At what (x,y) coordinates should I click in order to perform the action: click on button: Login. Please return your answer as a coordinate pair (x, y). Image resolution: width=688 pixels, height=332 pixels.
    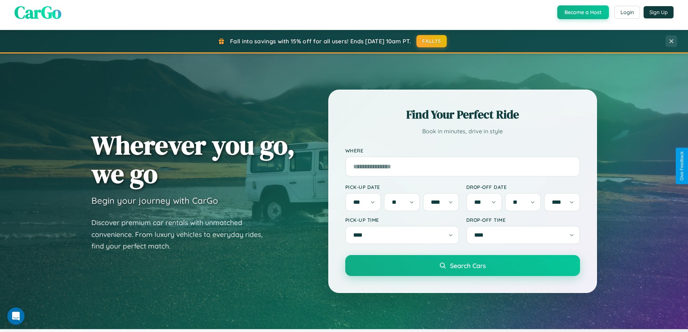
    Looking at the image, I should click on (627, 12).